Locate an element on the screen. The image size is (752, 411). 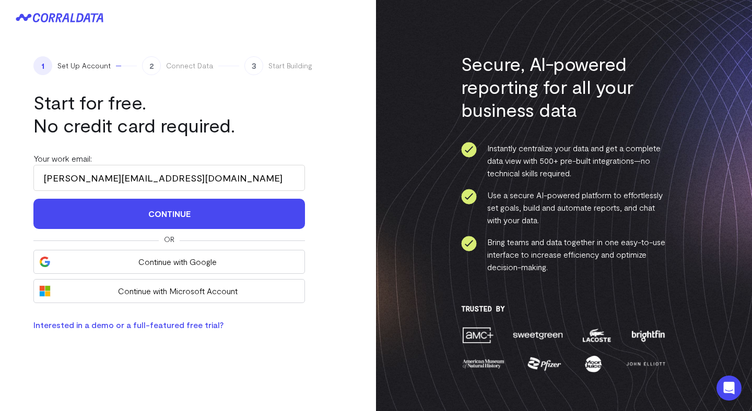
span: 1 is located at coordinates (43, 66).